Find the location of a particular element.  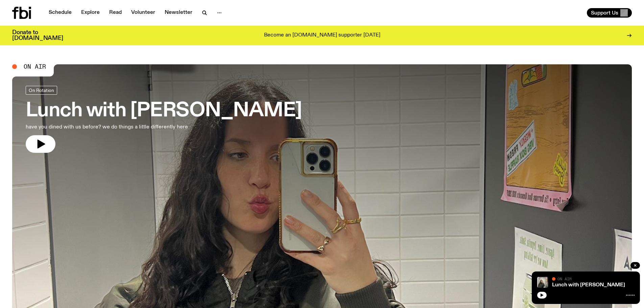

a: Read is located at coordinates (116, 13).